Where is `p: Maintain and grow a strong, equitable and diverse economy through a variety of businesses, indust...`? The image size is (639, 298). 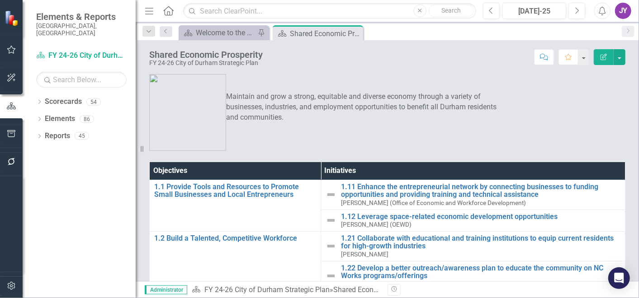
p: Maintain and grow a strong, equitable and diverse economy through a variety of businesses, indust... is located at coordinates (326, 106).